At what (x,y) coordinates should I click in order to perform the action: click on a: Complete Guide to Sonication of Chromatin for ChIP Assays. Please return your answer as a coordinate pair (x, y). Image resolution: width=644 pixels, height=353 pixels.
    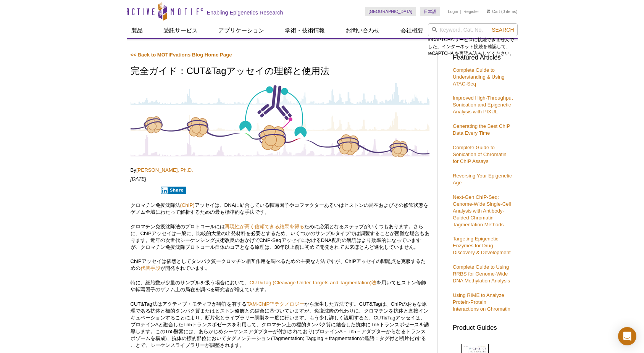
    Looking at the image, I should click on (480, 154).